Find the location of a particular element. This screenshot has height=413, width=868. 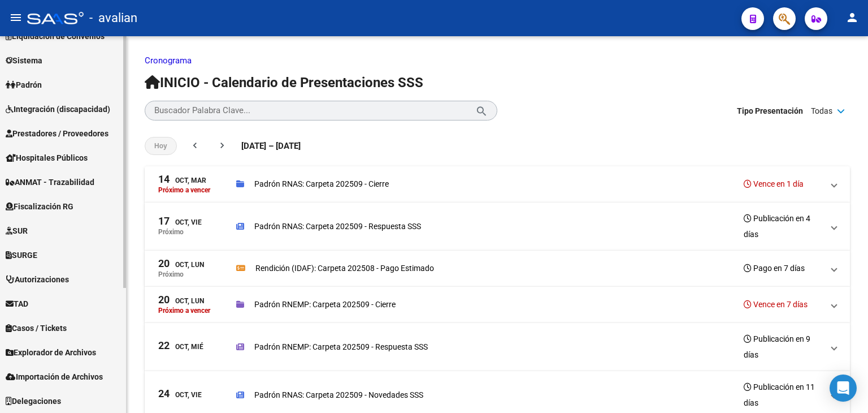

mat-icon: chevron_left is located at coordinates (195, 145).